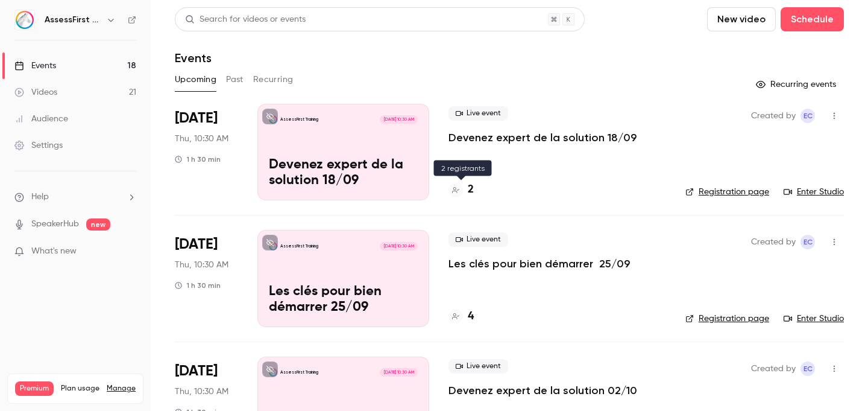  Describe the element at coordinates (73, 20) in the screenshot. I see `h6: AssessFirst Training` at that location.